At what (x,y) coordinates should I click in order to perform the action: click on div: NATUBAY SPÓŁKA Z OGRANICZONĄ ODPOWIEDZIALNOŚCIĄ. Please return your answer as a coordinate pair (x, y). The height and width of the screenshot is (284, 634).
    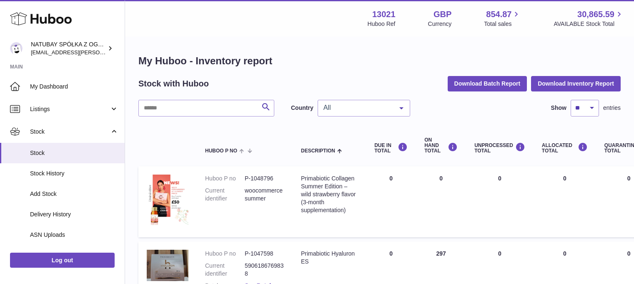
    Looking at the image, I should click on (68, 48).